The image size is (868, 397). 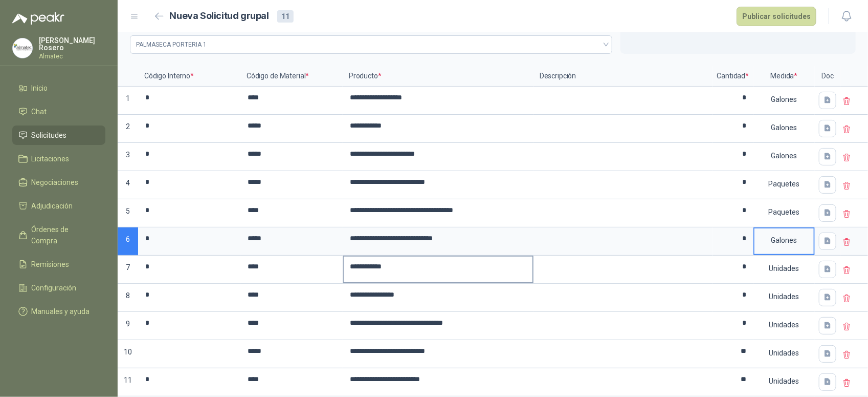 I want to click on span: PALMASECA PORTERIA 1, so click(x=371, y=45).